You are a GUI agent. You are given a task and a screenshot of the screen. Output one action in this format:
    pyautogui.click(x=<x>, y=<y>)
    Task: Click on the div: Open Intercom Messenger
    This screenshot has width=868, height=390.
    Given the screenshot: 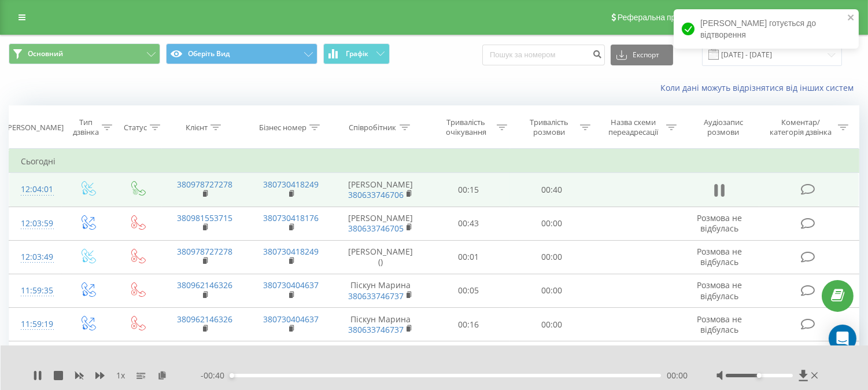 What is the action you would take?
    pyautogui.click(x=843, y=339)
    